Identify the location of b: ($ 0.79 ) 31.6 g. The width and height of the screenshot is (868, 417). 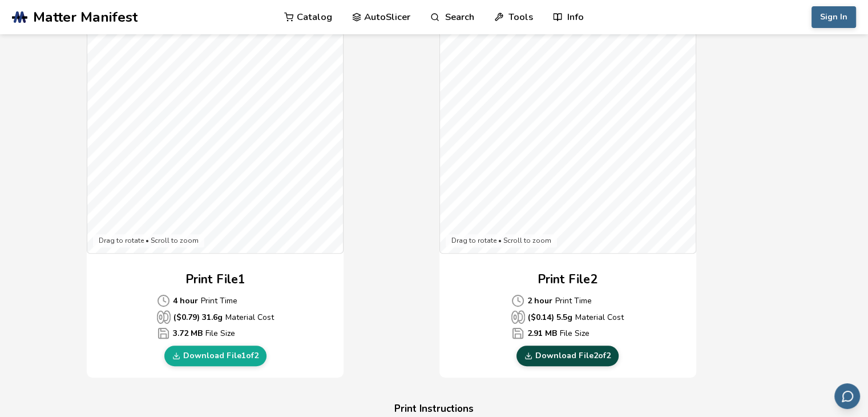
(198, 317).